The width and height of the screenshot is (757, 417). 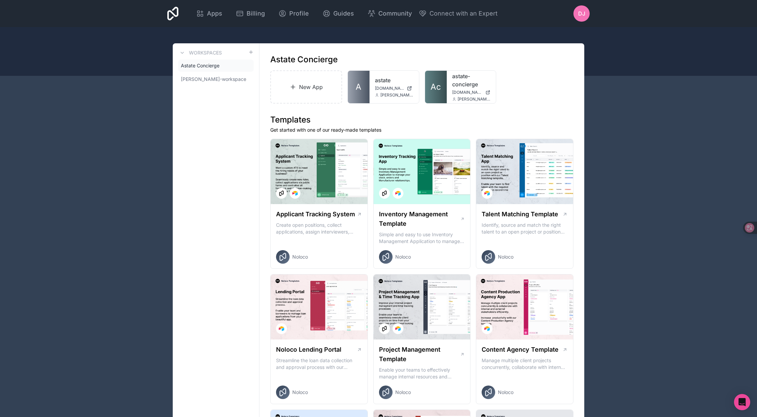 I want to click on a: astate, so click(x=394, y=80).